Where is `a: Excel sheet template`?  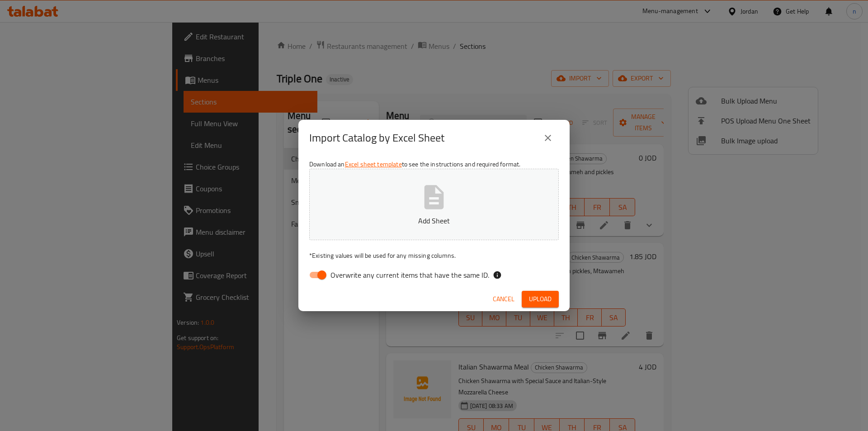 a: Excel sheet template is located at coordinates (374, 164).